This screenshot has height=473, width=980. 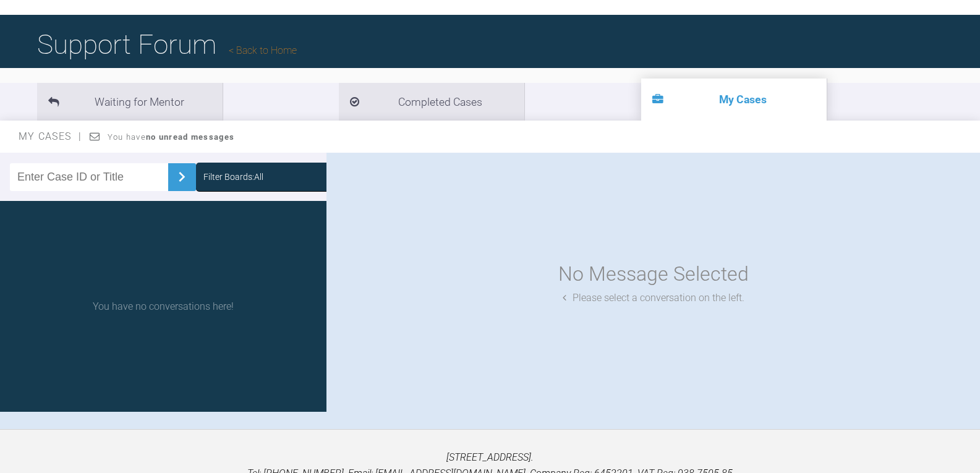 What do you see at coordinates (734, 99) in the screenshot?
I see `li: My Cases` at bounding box center [734, 99].